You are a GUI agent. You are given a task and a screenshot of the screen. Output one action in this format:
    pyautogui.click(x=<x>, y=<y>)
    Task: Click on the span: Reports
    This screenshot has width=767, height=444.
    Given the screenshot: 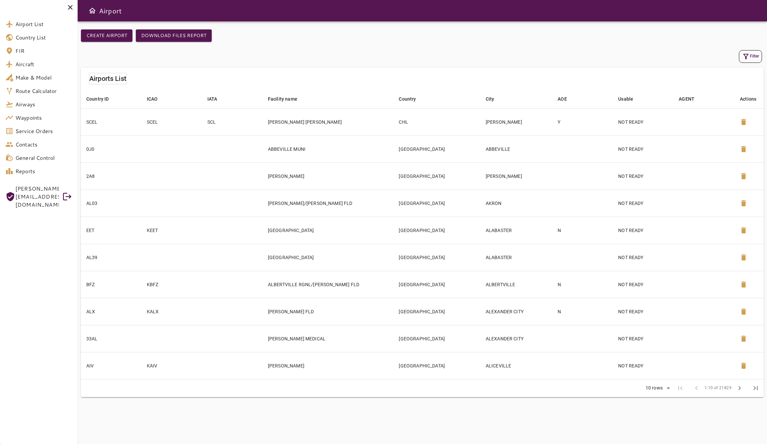 What is the action you would take?
    pyautogui.click(x=44, y=171)
    